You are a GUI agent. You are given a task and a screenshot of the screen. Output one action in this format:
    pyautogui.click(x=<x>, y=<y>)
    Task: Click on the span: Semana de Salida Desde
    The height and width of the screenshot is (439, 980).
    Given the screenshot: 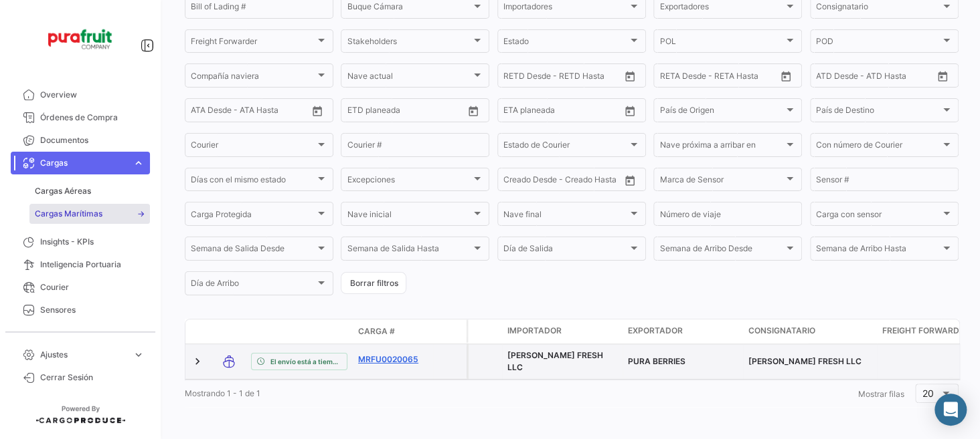 What is the action you would take?
    pyautogui.click(x=253, y=251)
    